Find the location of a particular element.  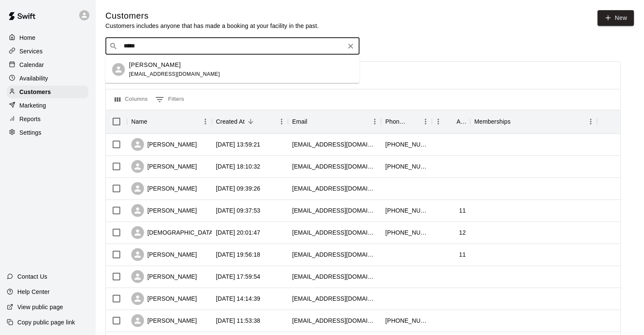

a: Settings is located at coordinates (47, 132).